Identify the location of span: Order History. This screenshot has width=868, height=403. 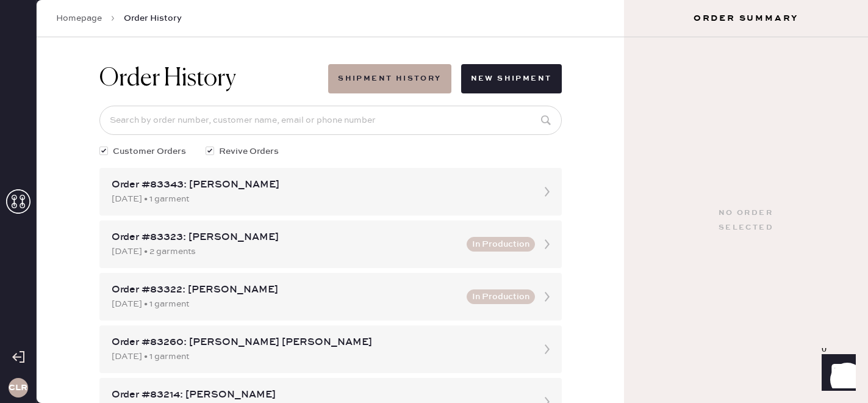
(153, 19).